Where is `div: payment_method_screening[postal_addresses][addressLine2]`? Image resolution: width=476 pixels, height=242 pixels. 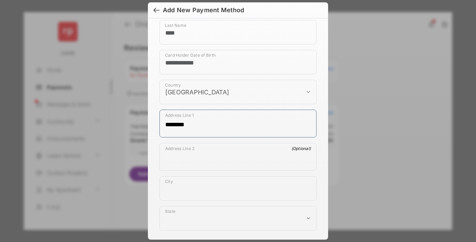
div: payment_method_screening[postal_addresses][addressLine2] is located at coordinates (238, 157).